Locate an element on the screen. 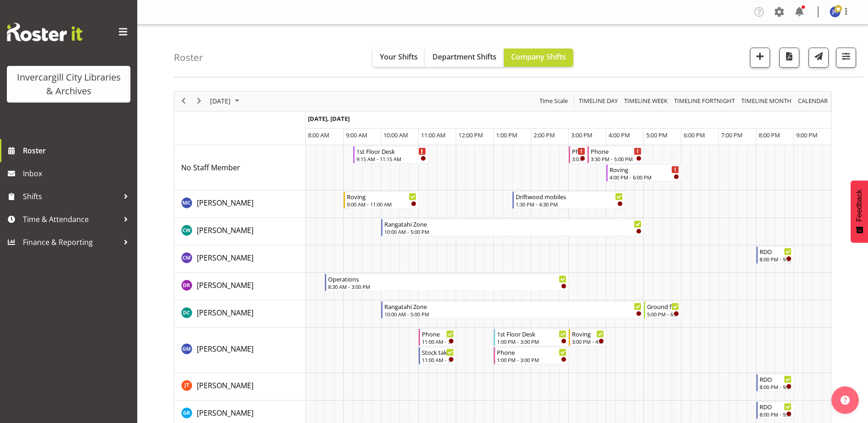 The width and height of the screenshot is (868, 423). span: 6:00 PM is located at coordinates (694, 135).